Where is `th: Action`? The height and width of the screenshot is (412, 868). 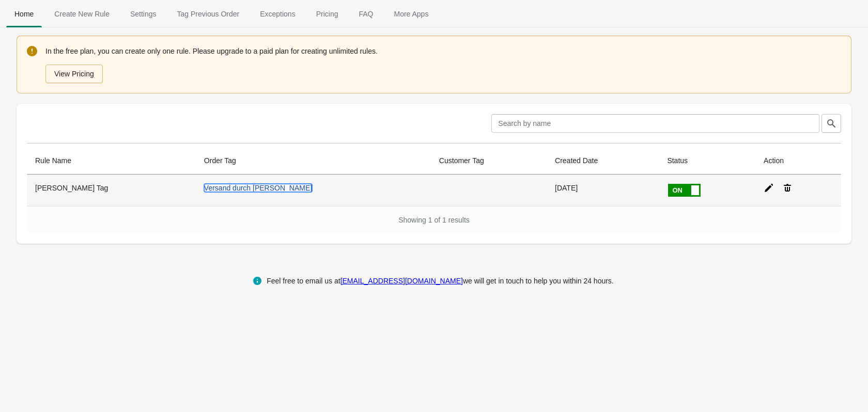 th: Action is located at coordinates (798, 161).